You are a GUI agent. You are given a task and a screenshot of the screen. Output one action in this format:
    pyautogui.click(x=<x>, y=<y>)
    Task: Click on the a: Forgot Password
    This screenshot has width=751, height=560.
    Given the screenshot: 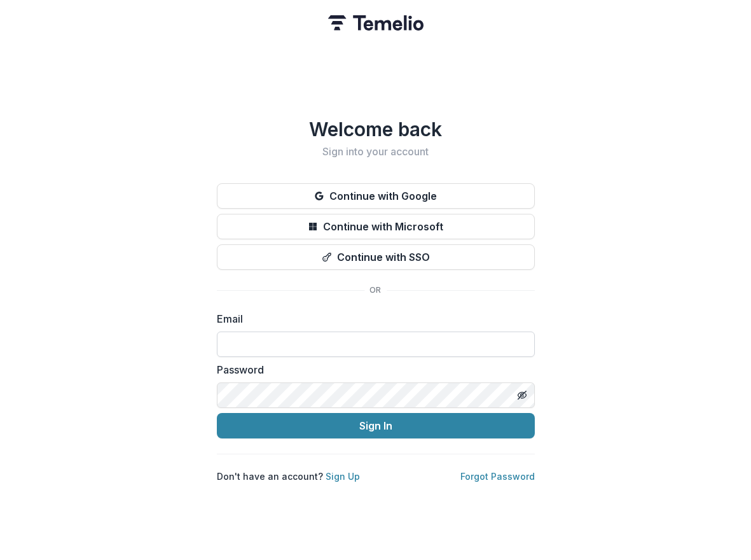 What is the action you would take?
    pyautogui.click(x=497, y=476)
    